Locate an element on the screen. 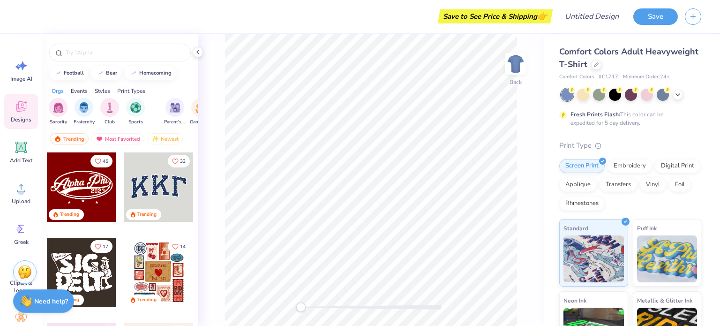  img: Fraternity Image is located at coordinates (84, 107).